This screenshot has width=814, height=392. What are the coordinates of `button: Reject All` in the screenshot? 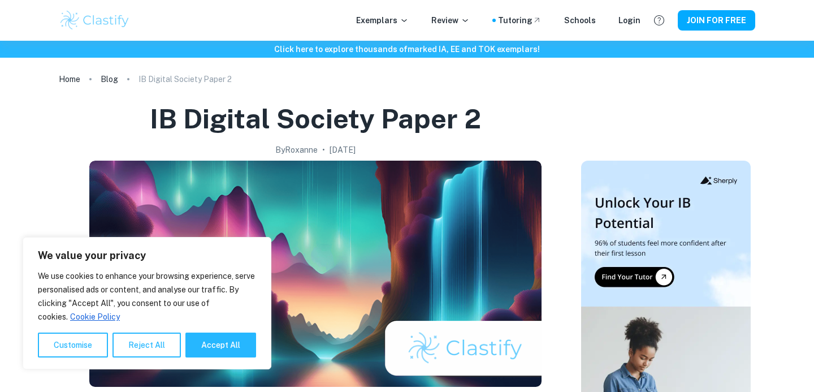 It's located at (146, 345).